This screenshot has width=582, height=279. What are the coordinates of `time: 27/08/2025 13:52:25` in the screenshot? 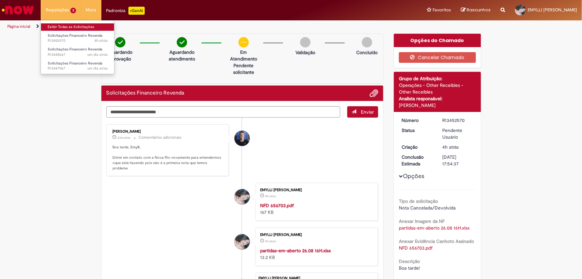 It's located at (271, 196).